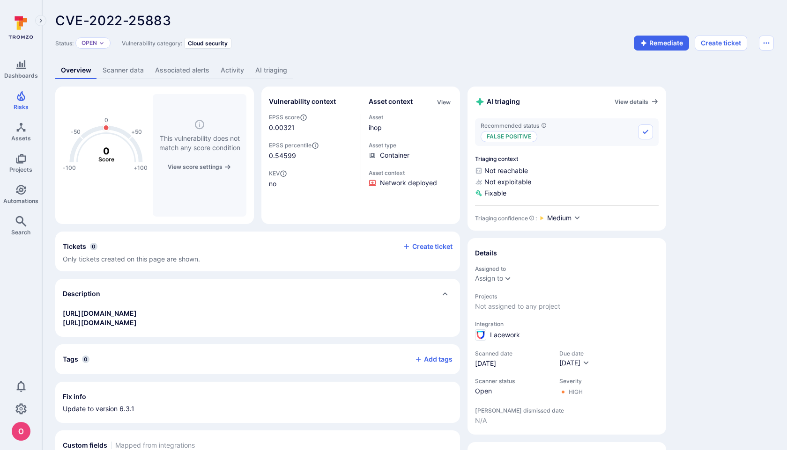 The image size is (787, 450). Describe the element at coordinates (567, 307) in the screenshot. I see `span: Not assigned to any project` at that location.